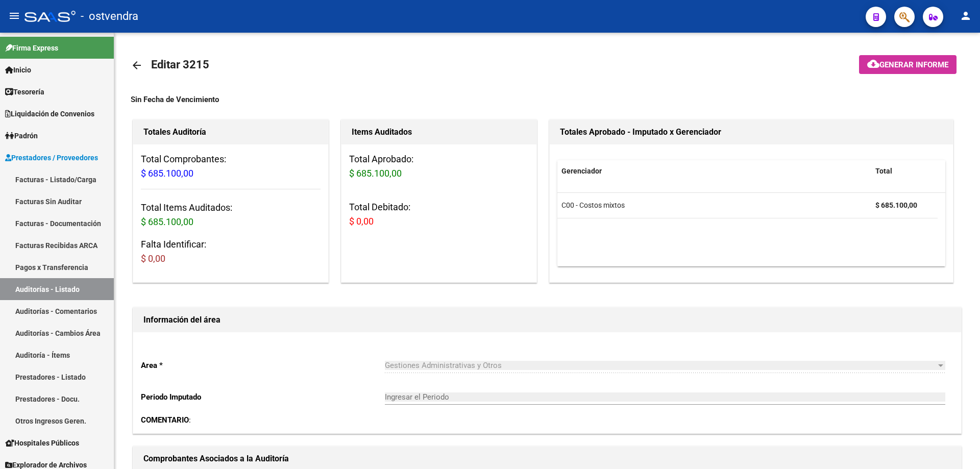 Image resolution: width=980 pixels, height=469 pixels. What do you see at coordinates (714, 171) in the screenshot?
I see `datatable-header-cell: Gerenciador` at bounding box center [714, 171].